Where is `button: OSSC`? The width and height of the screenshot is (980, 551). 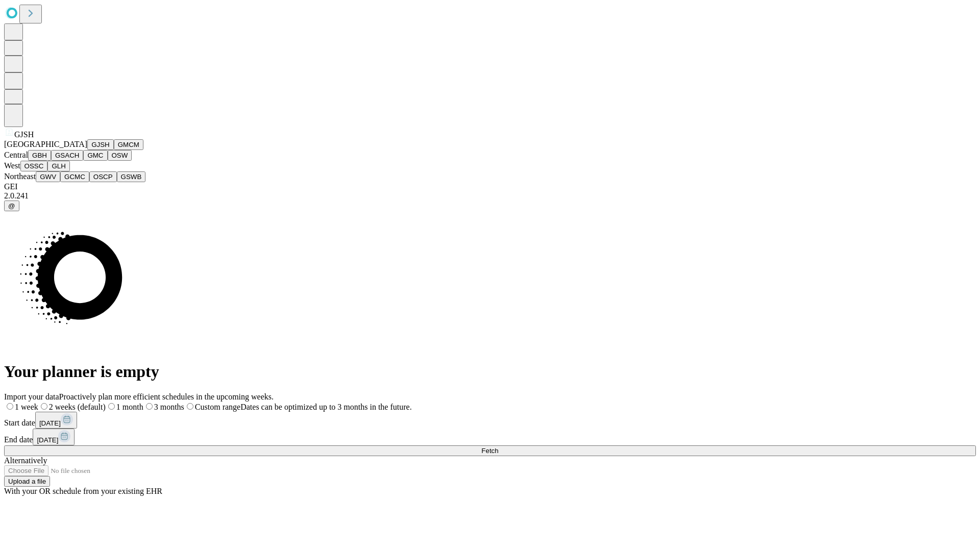
button: OSSC is located at coordinates (34, 165).